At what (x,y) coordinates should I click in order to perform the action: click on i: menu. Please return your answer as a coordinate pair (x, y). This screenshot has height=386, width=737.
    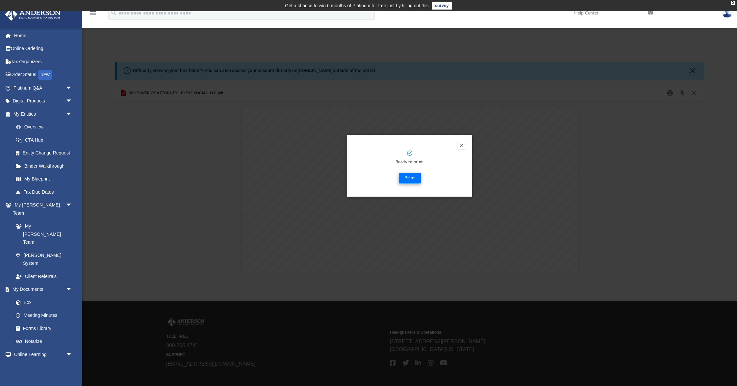
    Looking at the image, I should click on (93, 13).